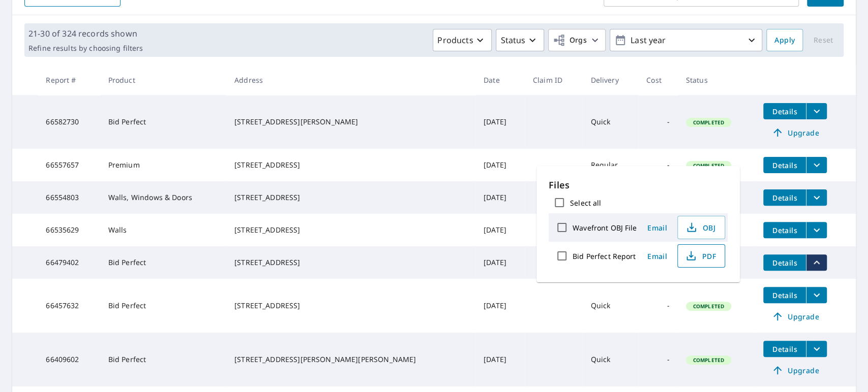 This screenshot has height=392, width=868. What do you see at coordinates (455, 40) in the screenshot?
I see `p: Products` at bounding box center [455, 40].